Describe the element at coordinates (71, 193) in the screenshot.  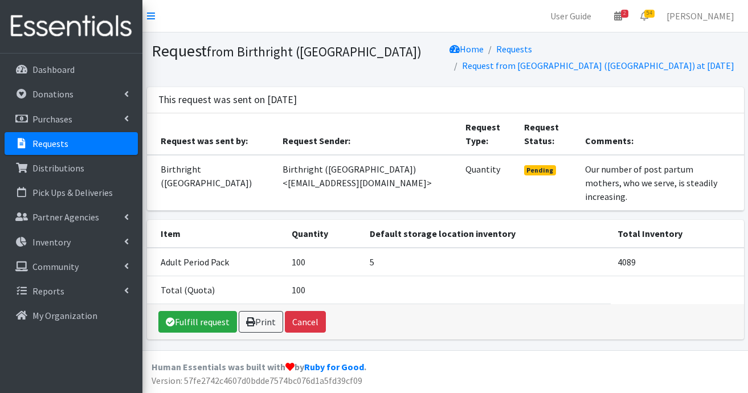
I see `a: Pick Ups & Deliveries` at that location.